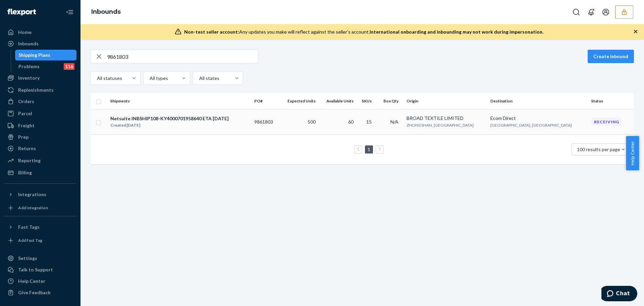 The height and width of the screenshot is (306, 644). Describe the element at coordinates (251, 111) in the screenshot. I see `div: External Shipping Plan ID netsuite_INBSHIP108_108` at that location.